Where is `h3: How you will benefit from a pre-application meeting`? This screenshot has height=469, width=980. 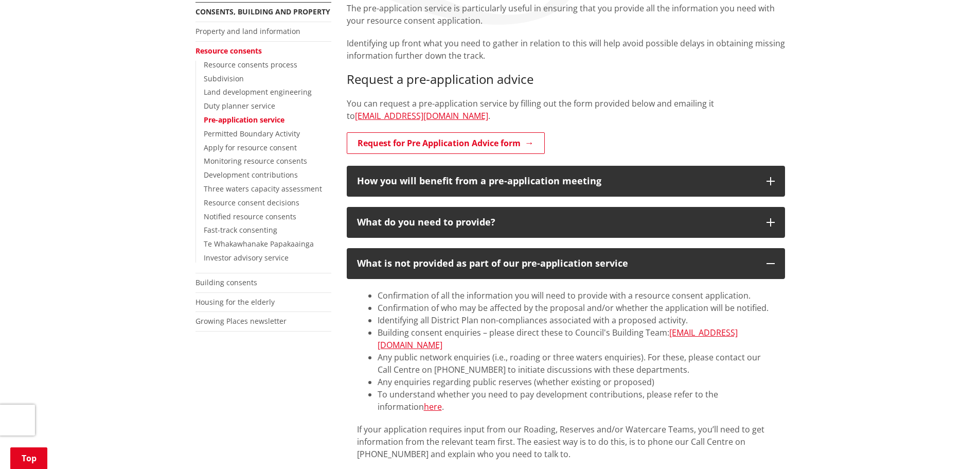 h3: How you will benefit from a pre-application meeting is located at coordinates (557, 181).